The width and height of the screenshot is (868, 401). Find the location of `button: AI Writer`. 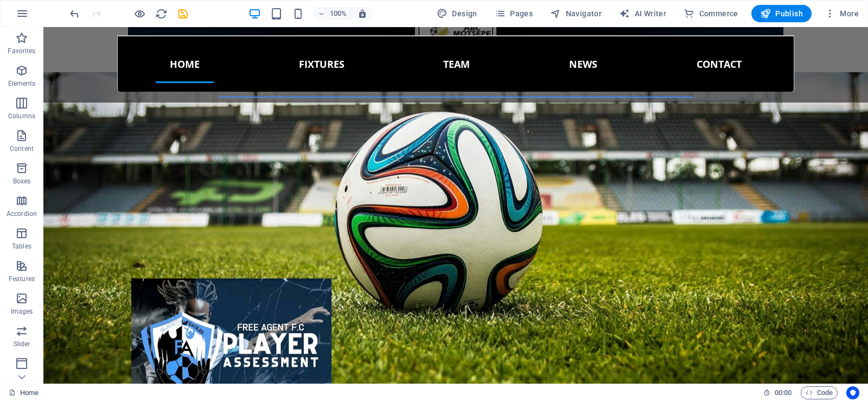

button: AI Writer is located at coordinates (642, 14).